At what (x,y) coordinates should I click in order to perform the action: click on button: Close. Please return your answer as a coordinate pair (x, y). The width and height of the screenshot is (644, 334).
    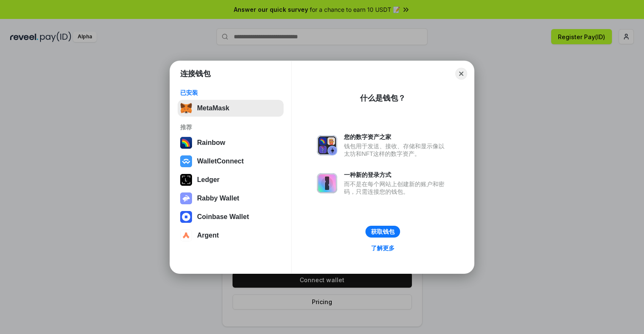
    Looking at the image, I should click on (461, 74).